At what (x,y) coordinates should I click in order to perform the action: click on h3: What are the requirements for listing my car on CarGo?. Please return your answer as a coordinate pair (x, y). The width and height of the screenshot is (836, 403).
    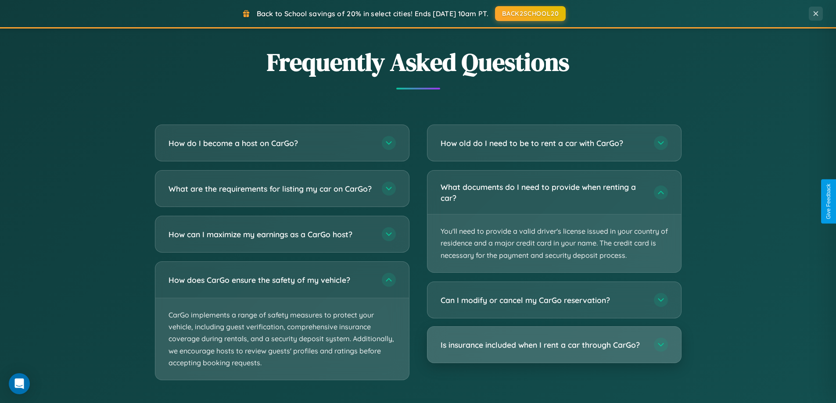
    Looking at the image, I should click on (271, 189).